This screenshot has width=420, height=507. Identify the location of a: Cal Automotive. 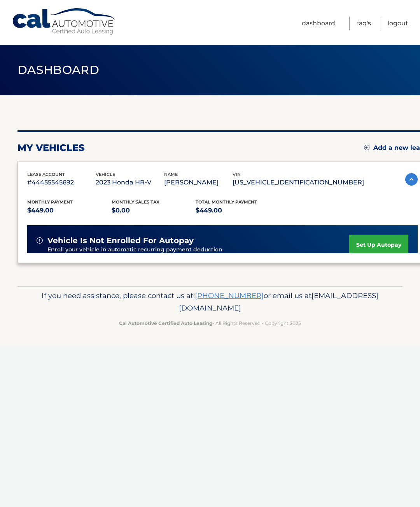
(64, 21).